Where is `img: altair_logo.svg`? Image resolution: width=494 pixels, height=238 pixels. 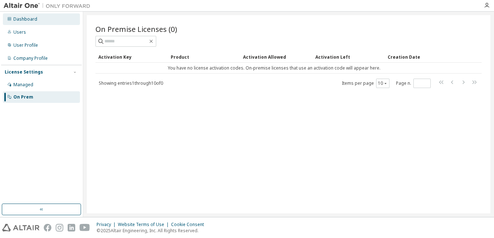 img: altair_logo.svg is located at coordinates (21, 227).